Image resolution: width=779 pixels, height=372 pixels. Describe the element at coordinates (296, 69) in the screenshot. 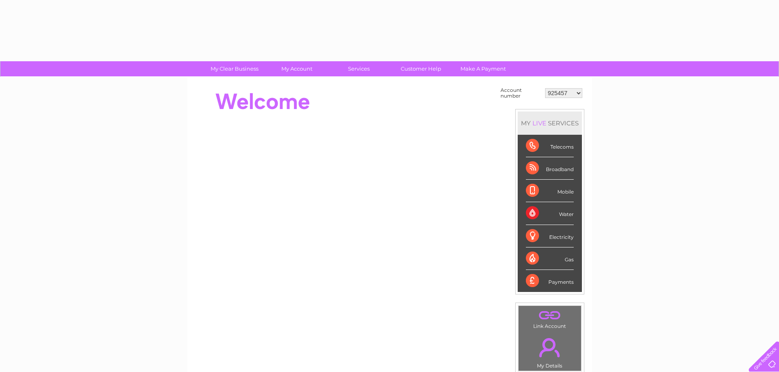

I see `a: My Account` at that location.